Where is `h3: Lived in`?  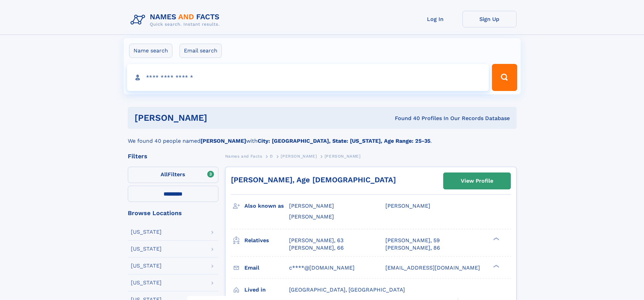 h3: Lived in is located at coordinates (267, 290).